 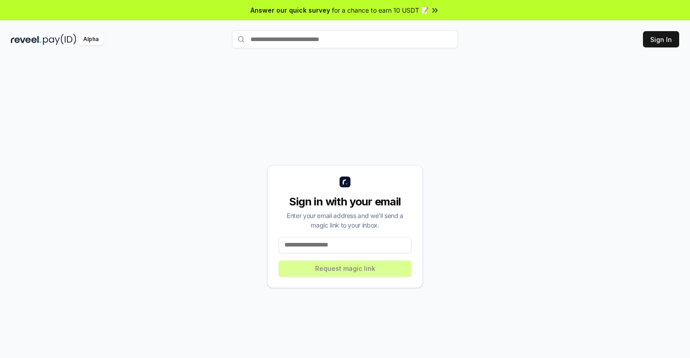 What do you see at coordinates (26, 39) in the screenshot?
I see `img: reveel_dark` at bounding box center [26, 39].